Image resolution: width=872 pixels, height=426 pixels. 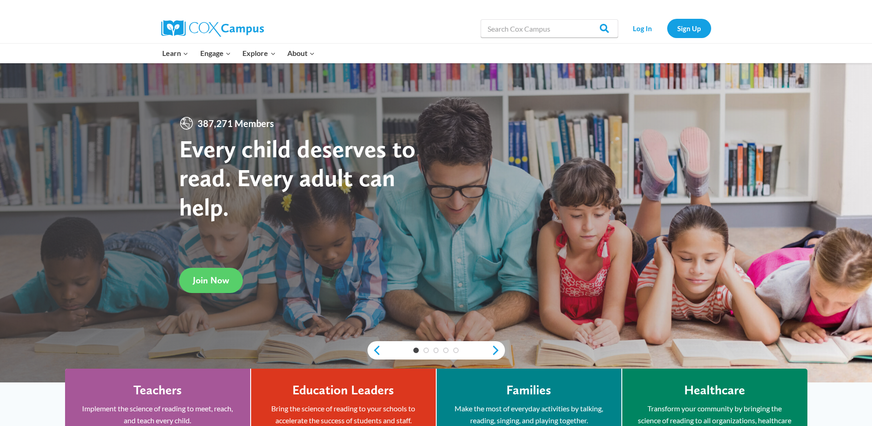 What do you see at coordinates (550, 28) in the screenshot?
I see `input: Search Cox Campus` at bounding box center [550, 28].